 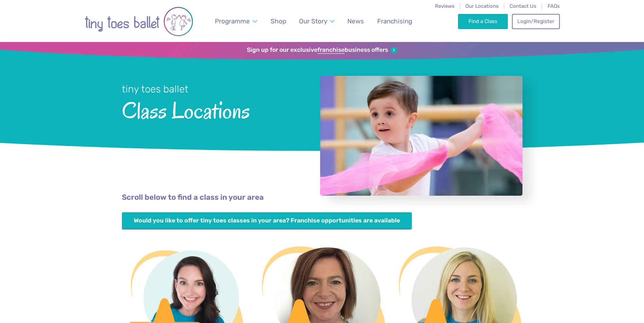 What do you see at coordinates (139, 22) in the screenshot?
I see `img: tiny toes ballet` at bounding box center [139, 22].